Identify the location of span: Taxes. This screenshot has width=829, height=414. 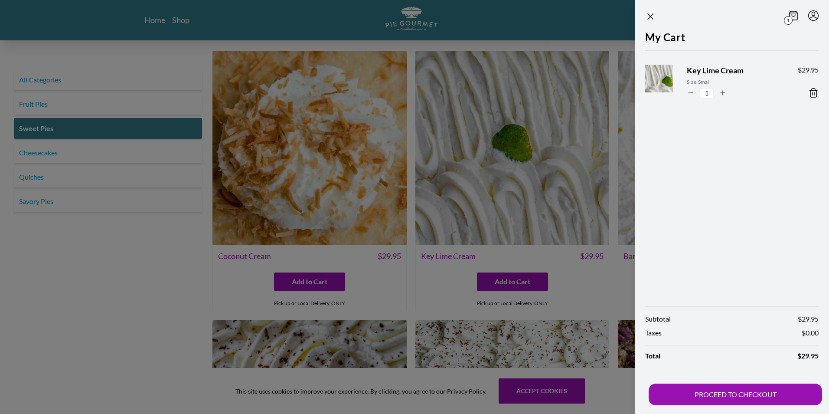
(653, 333).